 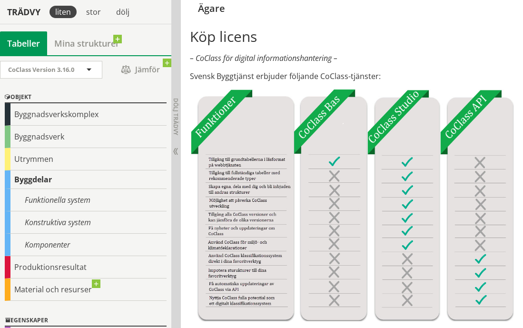 What do you see at coordinates (123, 12) in the screenshot?
I see `div: dölj` at bounding box center [123, 12].